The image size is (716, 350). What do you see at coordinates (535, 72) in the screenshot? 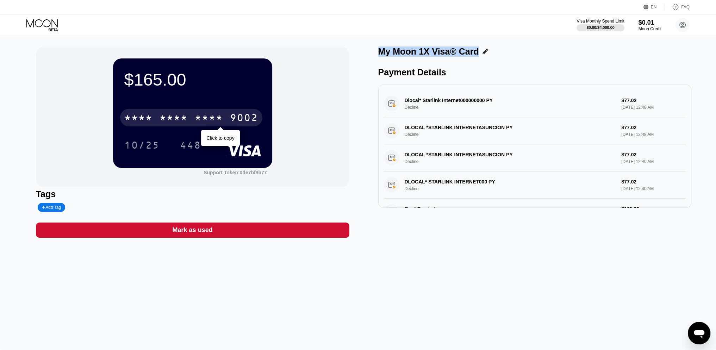
I see `div: Payment Details` at bounding box center [535, 72].